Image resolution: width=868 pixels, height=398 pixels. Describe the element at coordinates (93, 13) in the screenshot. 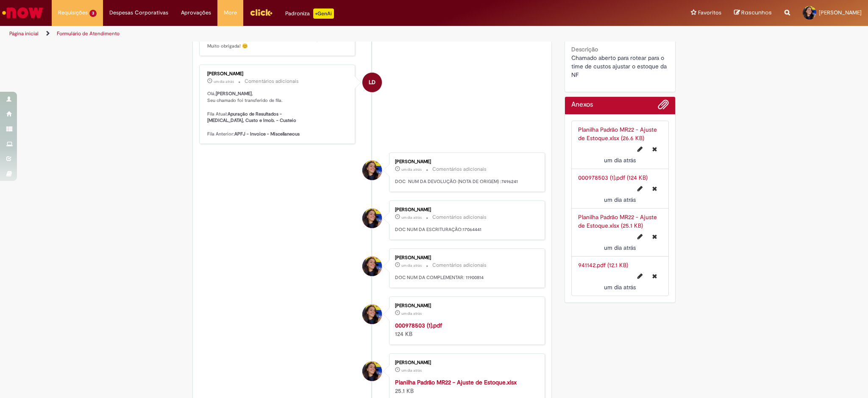

I see `span: 3` at that location.